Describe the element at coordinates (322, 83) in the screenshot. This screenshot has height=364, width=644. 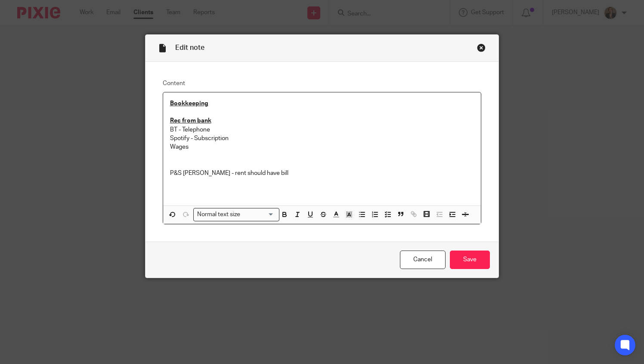
I see `label: Content` at that location.